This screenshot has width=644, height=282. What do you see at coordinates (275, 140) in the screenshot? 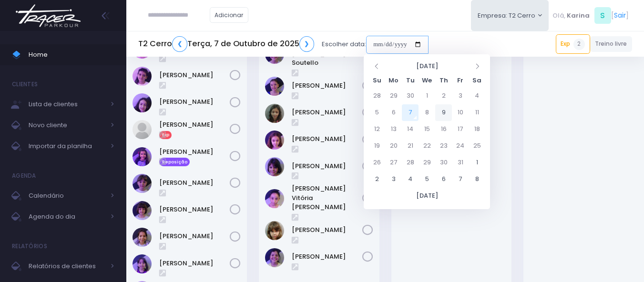
I see `img: Luisa Tomchinsky Montezano` at bounding box center [275, 140].